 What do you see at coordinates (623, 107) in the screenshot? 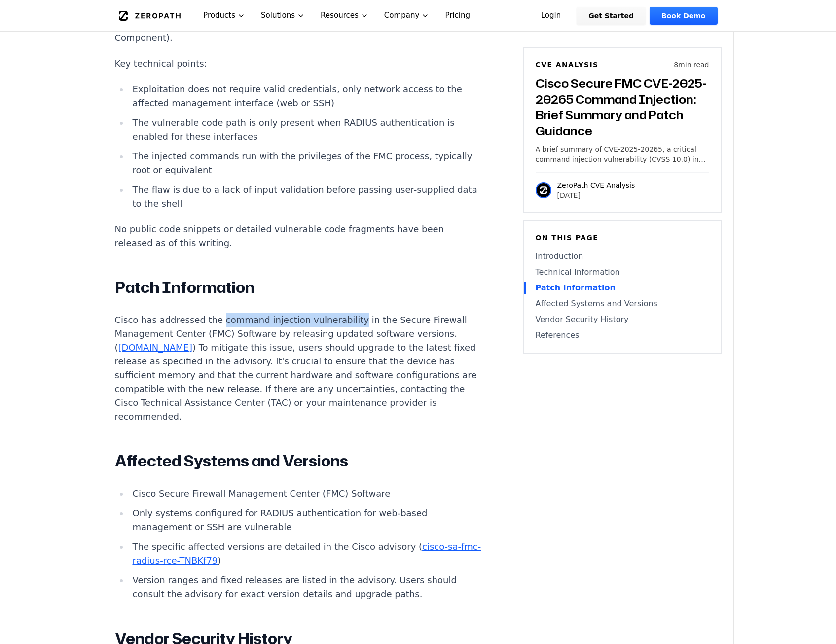
I see `h3: Cisco Secure FMC CVE-2025-20265 Command Injection: Brief Summary and Patch Guidance` at bounding box center [623, 107].